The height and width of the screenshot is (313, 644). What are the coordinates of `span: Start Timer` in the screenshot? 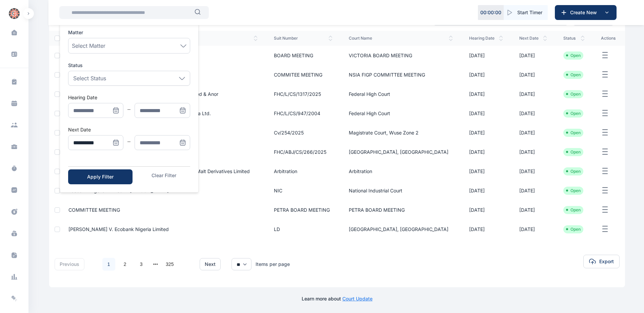 It's located at (530, 13).